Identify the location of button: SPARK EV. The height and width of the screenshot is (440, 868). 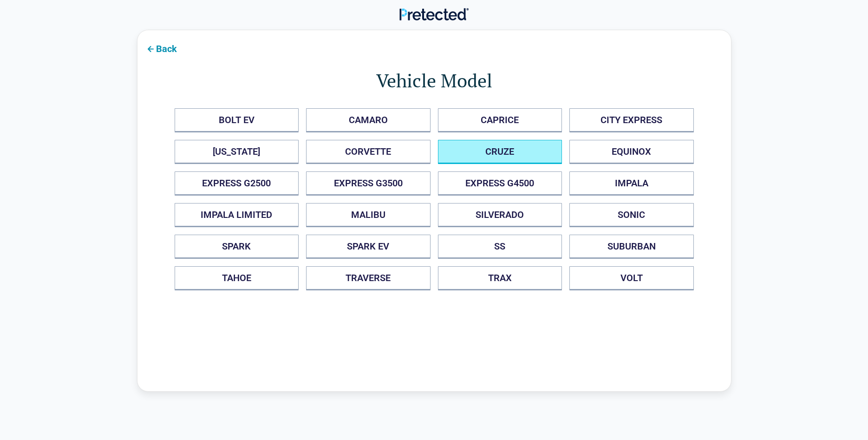
(369, 246).